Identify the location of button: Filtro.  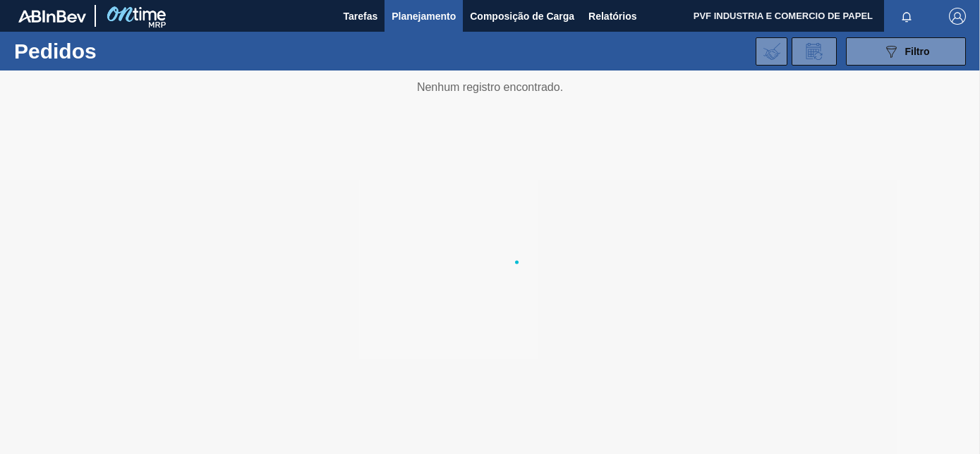
(906, 51).